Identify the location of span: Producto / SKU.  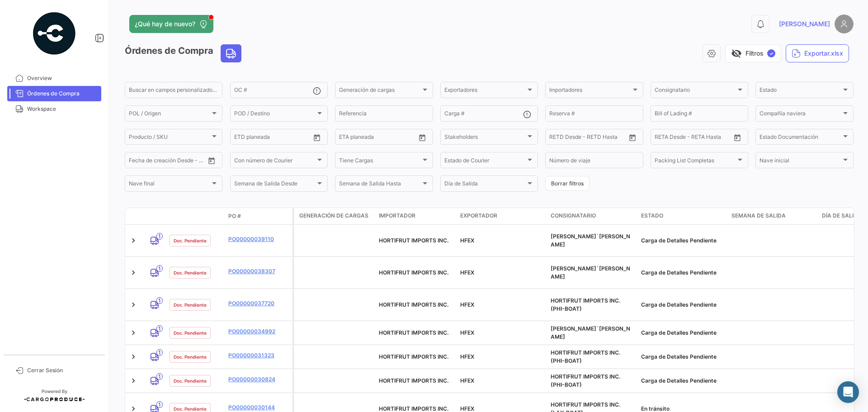
(169, 138).